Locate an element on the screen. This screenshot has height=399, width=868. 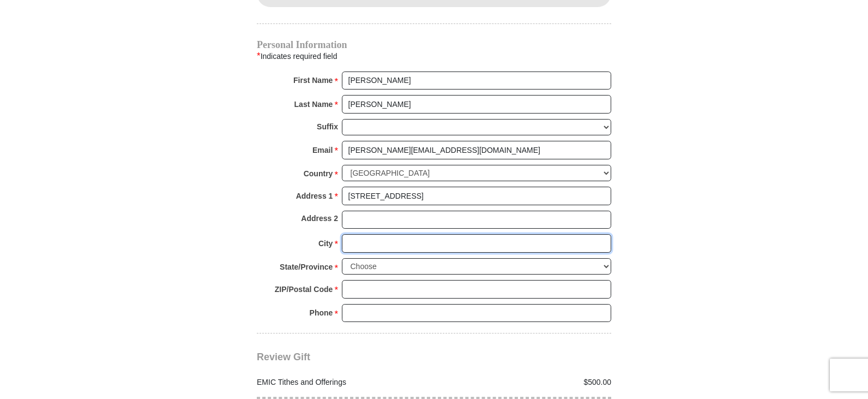
strong: Country is located at coordinates (318, 173).